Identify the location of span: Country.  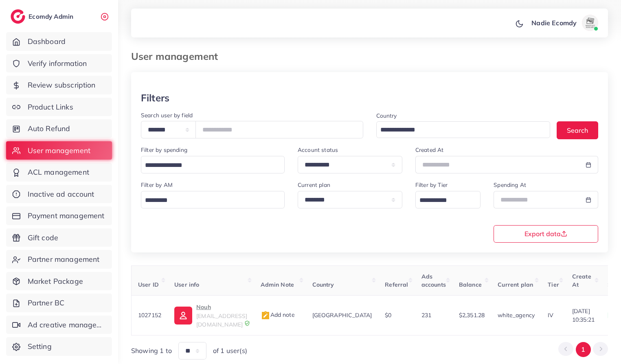
(323, 284).